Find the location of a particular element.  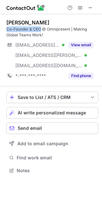

button: Send email is located at coordinates (52, 128).